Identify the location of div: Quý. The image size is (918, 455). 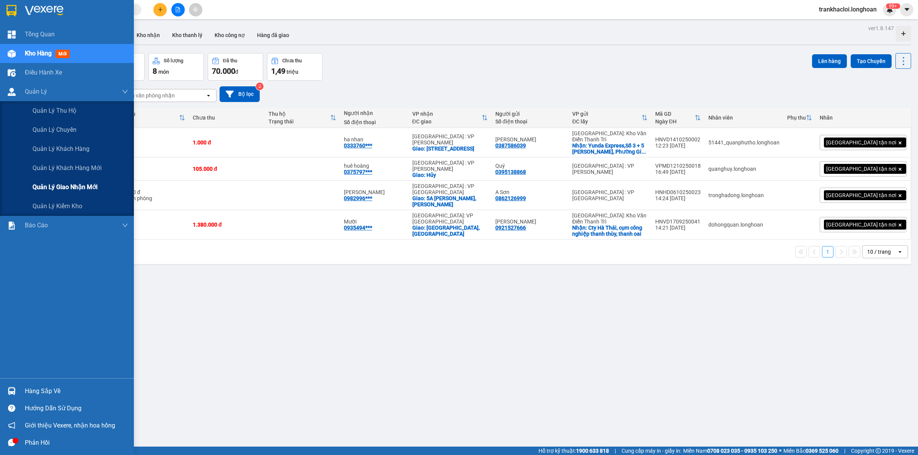
(530, 166).